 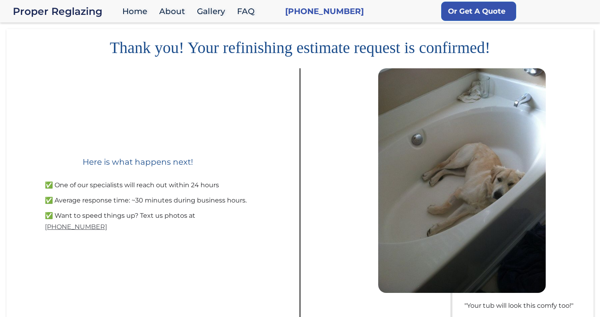 What do you see at coordinates (174, 11) in the screenshot?
I see `a: About` at bounding box center [174, 11].